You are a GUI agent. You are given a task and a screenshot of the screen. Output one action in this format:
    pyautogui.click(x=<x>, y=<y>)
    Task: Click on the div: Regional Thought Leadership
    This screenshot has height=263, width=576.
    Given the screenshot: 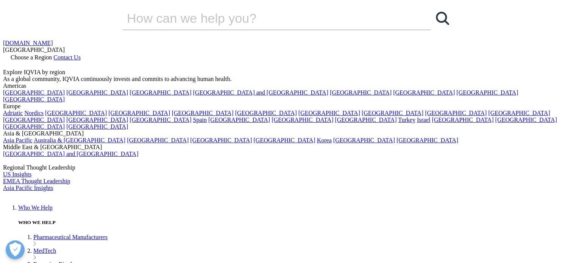 What is the action you would take?
    pyautogui.click(x=288, y=168)
    